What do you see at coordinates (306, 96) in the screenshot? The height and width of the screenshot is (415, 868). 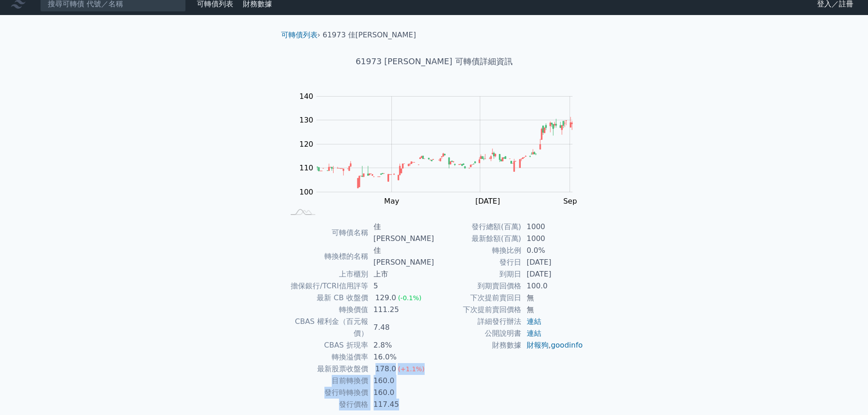 I see `tspan: 140` at bounding box center [306, 96].